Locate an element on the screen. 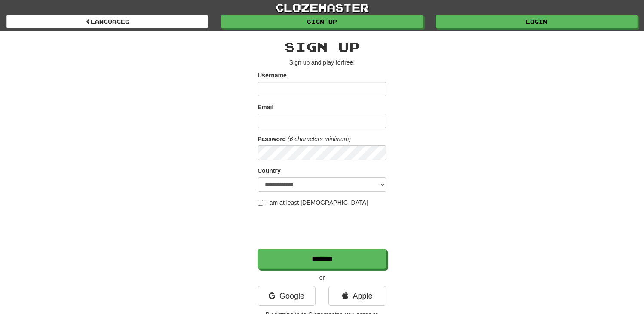 The height and width of the screenshot is (314, 644). a: Languages is located at coordinates (107, 21).